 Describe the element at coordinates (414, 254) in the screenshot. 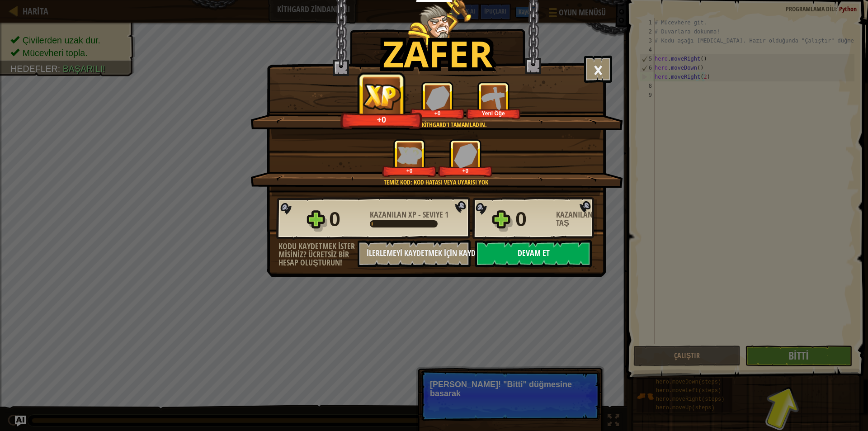

I see `button: İlerlemeyi Kaydetmek için Kaydolun` at that location.